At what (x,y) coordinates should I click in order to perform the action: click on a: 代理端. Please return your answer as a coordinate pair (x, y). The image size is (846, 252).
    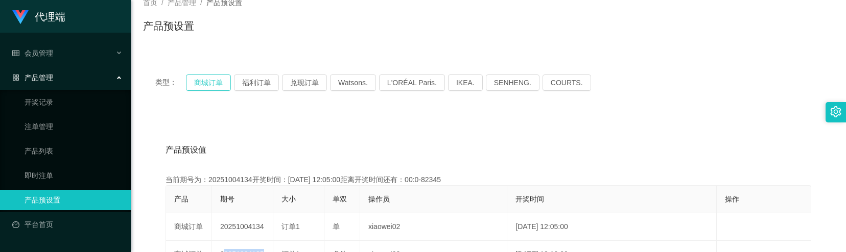
    Looking at the image, I should click on (39, 16).